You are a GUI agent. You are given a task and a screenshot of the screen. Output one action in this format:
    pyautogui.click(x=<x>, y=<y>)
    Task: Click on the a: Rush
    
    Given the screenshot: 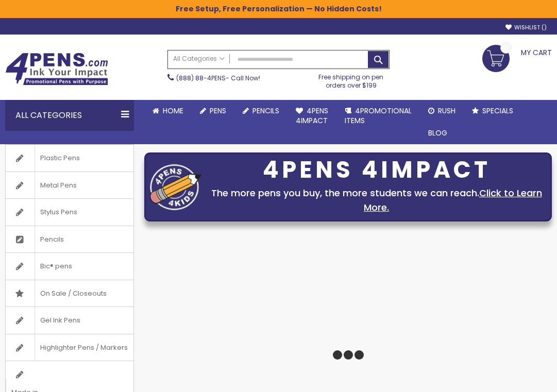 What is the action you would take?
    pyautogui.click(x=442, y=111)
    